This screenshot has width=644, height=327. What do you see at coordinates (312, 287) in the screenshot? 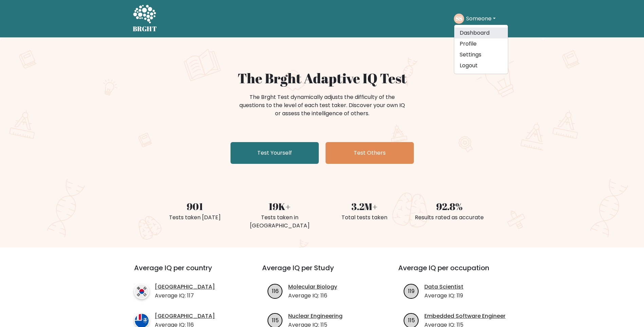
I see `a: Molecular Biology` at bounding box center [312, 287].